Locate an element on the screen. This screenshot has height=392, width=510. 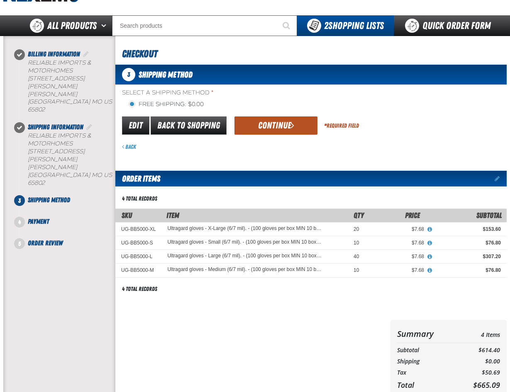
button: Start Searching is located at coordinates (287, 26).